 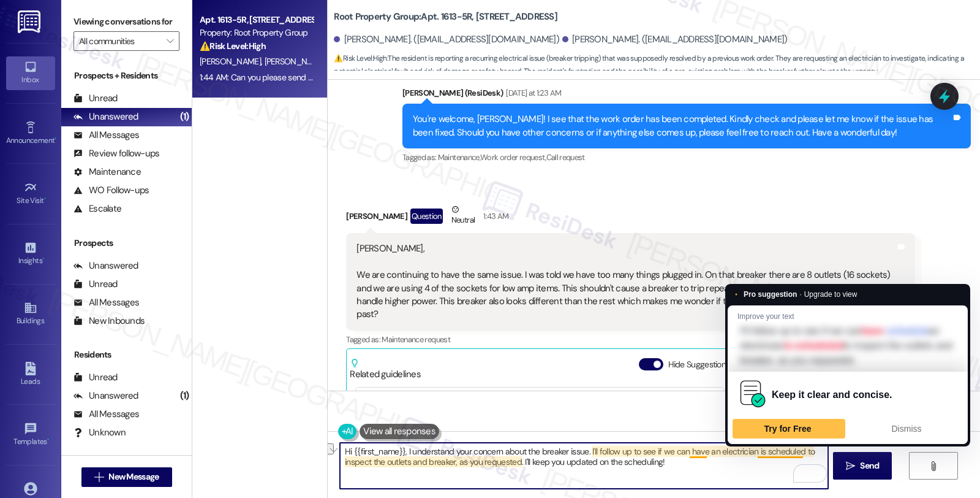 I want to click on div: 1:43 AM, so click(x=494, y=216).